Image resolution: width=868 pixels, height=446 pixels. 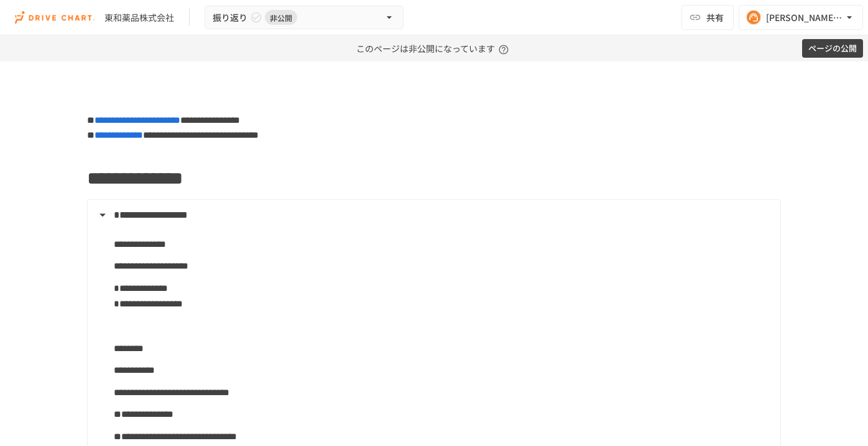 I want to click on span: 振り返り, so click(x=230, y=18).